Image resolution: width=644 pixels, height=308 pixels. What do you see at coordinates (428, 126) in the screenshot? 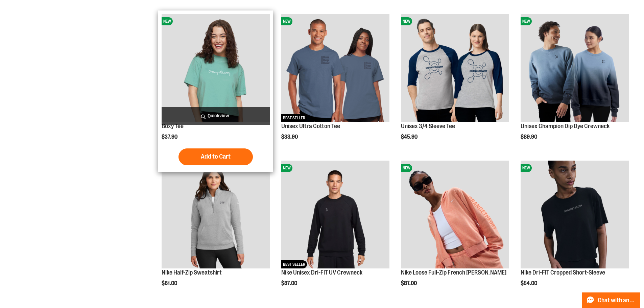
I see `a: Unisex 3/4 Sleeve Tee` at bounding box center [428, 126].